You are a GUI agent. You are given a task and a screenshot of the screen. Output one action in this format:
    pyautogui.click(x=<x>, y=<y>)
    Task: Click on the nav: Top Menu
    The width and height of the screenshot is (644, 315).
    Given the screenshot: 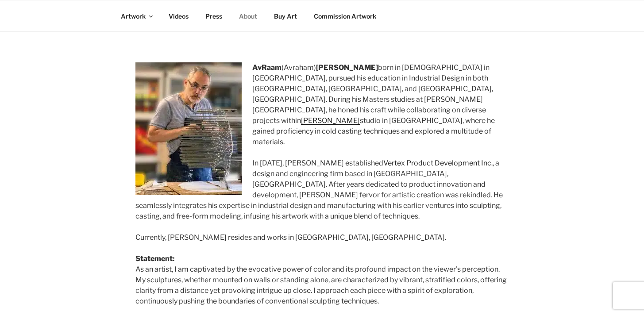 What is the action you would take?
    pyautogui.click(x=322, y=16)
    